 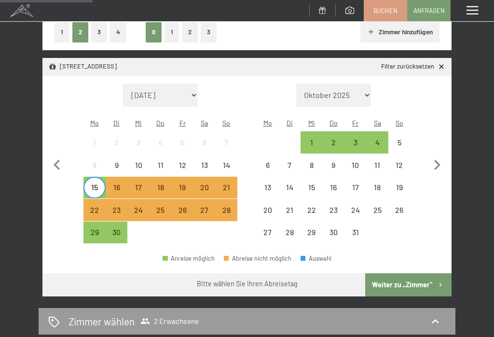 What do you see at coordinates (182, 142) in the screenshot?
I see `div: Fri Sep 05 2025` at bounding box center [182, 142].